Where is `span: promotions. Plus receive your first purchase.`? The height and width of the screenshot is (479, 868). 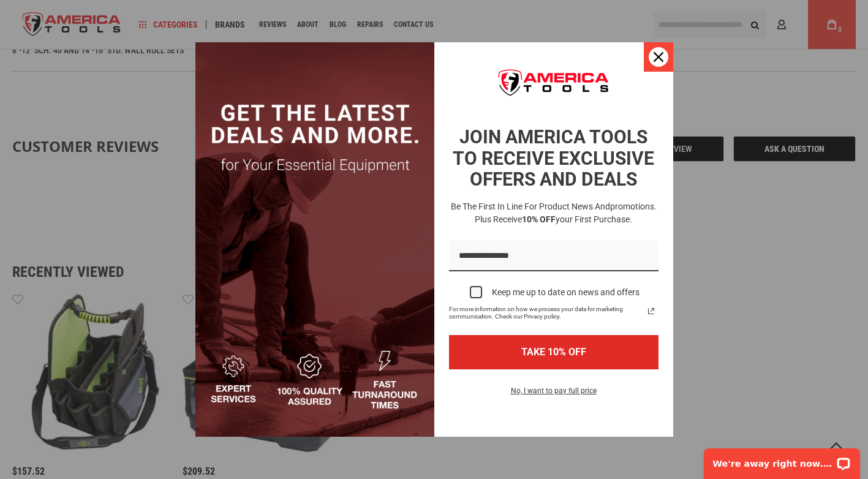
span: promotions. Plus receive your first purchase. is located at coordinates (566, 212).